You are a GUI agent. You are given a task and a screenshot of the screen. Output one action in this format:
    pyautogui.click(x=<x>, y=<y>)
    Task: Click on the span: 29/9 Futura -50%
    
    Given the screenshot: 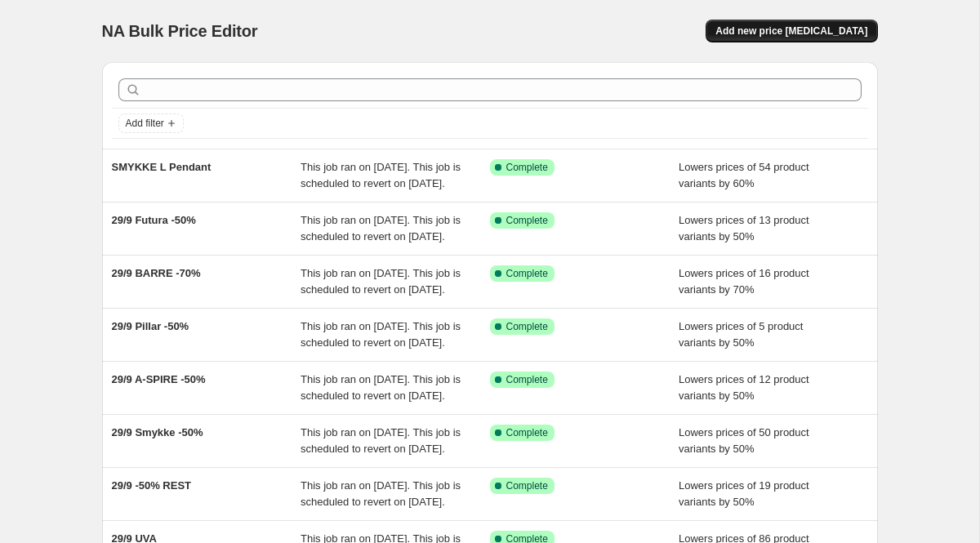 What is the action you would take?
    pyautogui.click(x=153, y=219)
    